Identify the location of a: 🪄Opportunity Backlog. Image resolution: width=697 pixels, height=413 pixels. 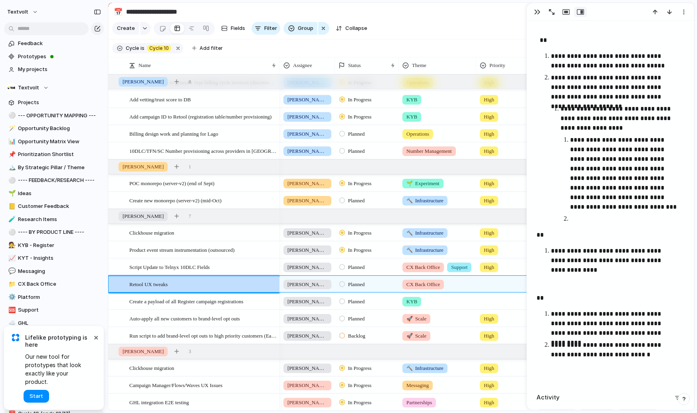
(54, 128).